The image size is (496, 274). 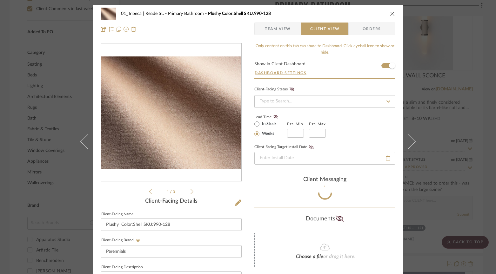 I want to click on div: Client-Facing Details, so click(x=171, y=202).